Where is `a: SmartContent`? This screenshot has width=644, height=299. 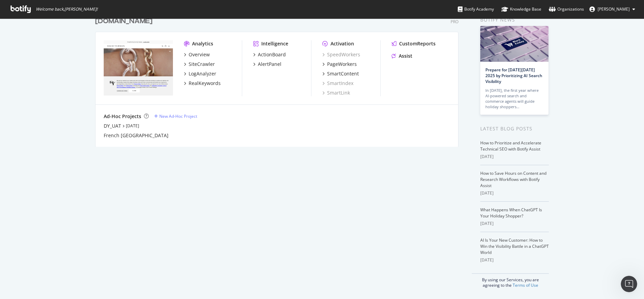 a: SmartContent is located at coordinates (340, 73).